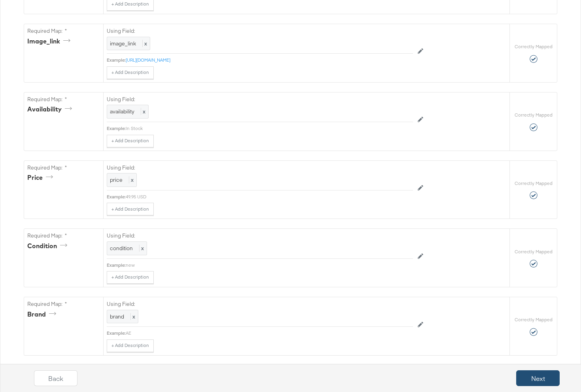 The width and height of the screenshot is (581, 392). What do you see at coordinates (116, 180) in the screenshot?
I see `span: price` at bounding box center [116, 180].